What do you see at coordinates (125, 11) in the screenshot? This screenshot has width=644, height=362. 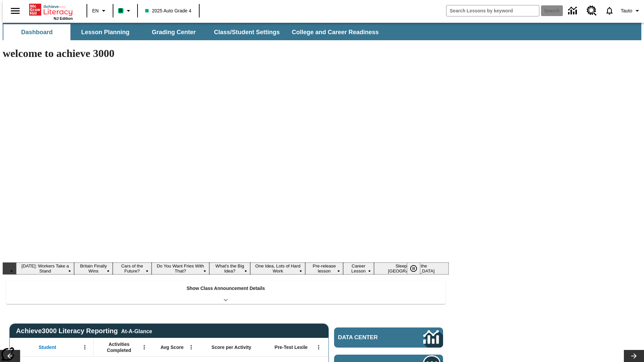 I see `button: Boost Class color is mint green. Change class color` at bounding box center [125, 11].